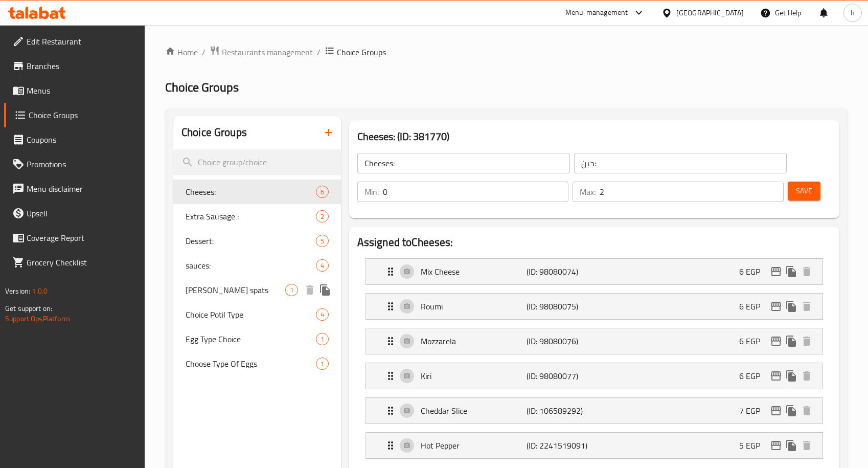 This screenshot has height=468, width=868. I want to click on span: Restaurants management, so click(268, 52).